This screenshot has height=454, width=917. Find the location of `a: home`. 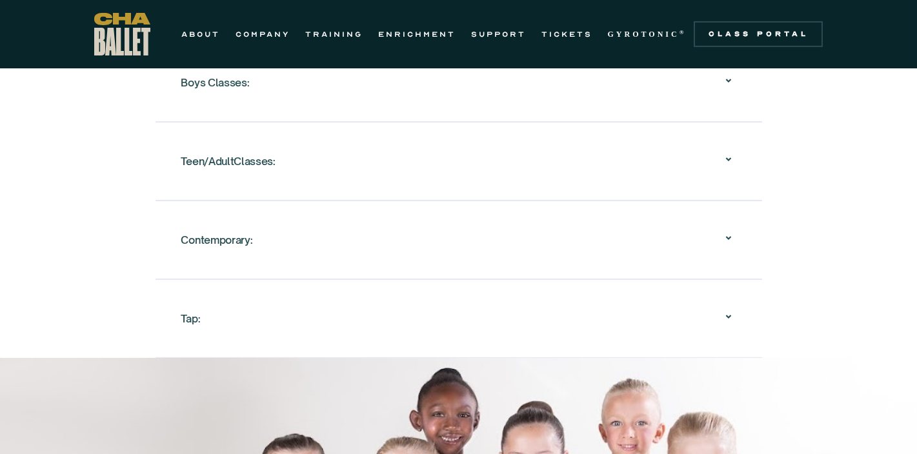

a: home is located at coordinates (122, 34).